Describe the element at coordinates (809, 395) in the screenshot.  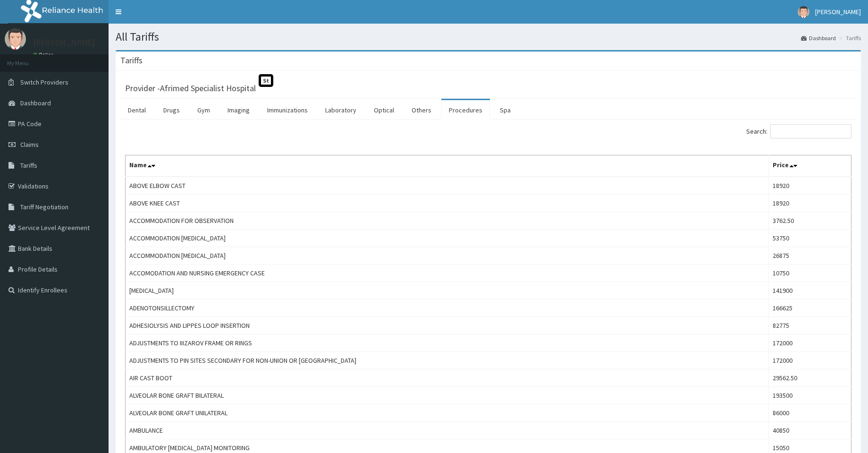
I see `td: 193500` at that location.